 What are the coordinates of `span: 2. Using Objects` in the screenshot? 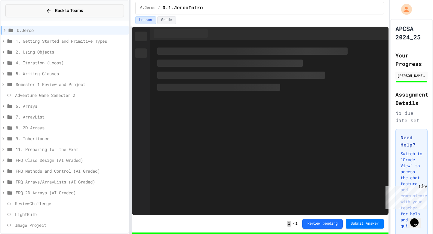 It's located at (71, 52).